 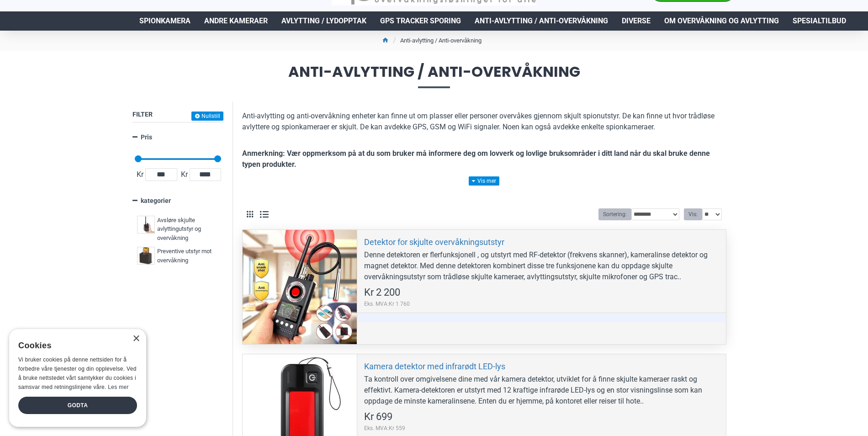 What do you see at coordinates (694, 214) in the screenshot?
I see `label: Vis:` at bounding box center [694, 214].